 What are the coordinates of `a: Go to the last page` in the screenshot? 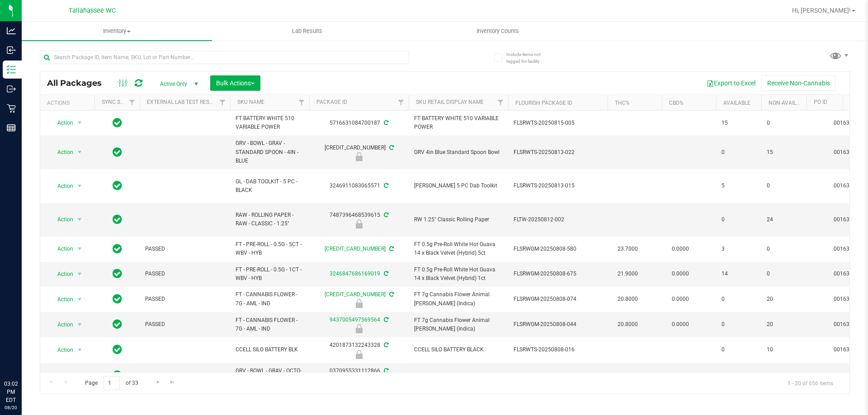 It's located at (172, 383).